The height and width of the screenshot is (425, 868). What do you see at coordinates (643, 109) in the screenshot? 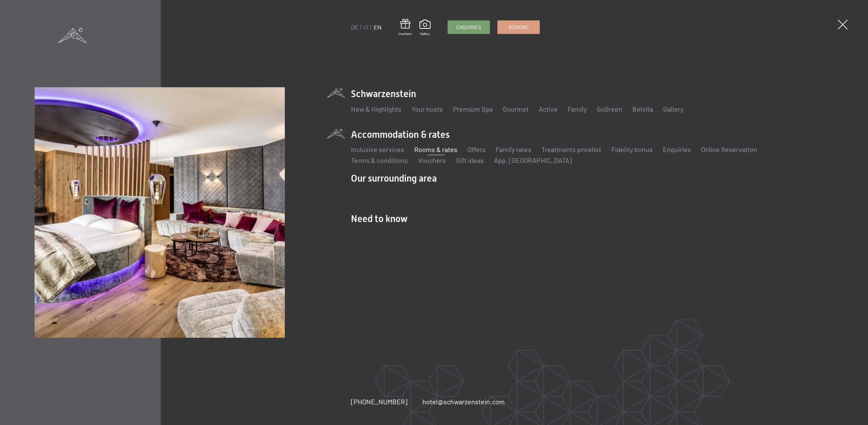
I see `a: Belvita` at bounding box center [643, 109].